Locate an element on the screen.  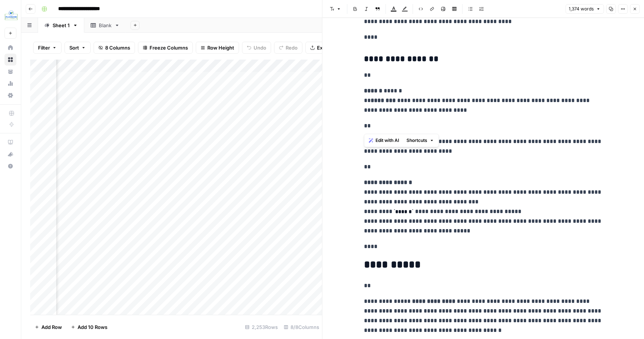
span: Edit with AI is located at coordinates (387, 141).